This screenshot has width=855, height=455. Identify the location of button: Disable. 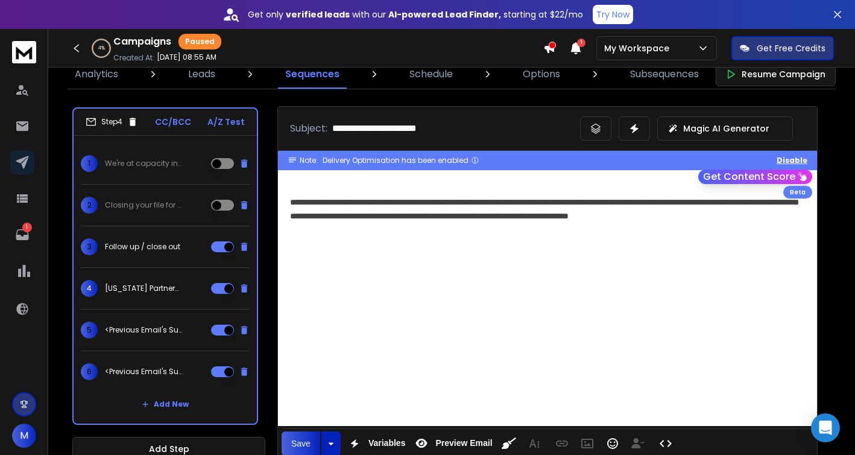
(792, 160).